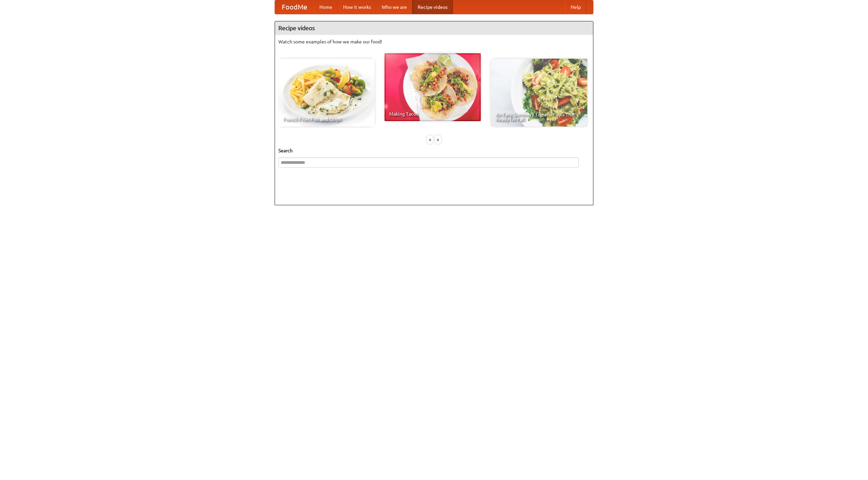 The image size is (868, 480). What do you see at coordinates (434, 28) in the screenshot?
I see `h4: Recipe videos` at bounding box center [434, 28].